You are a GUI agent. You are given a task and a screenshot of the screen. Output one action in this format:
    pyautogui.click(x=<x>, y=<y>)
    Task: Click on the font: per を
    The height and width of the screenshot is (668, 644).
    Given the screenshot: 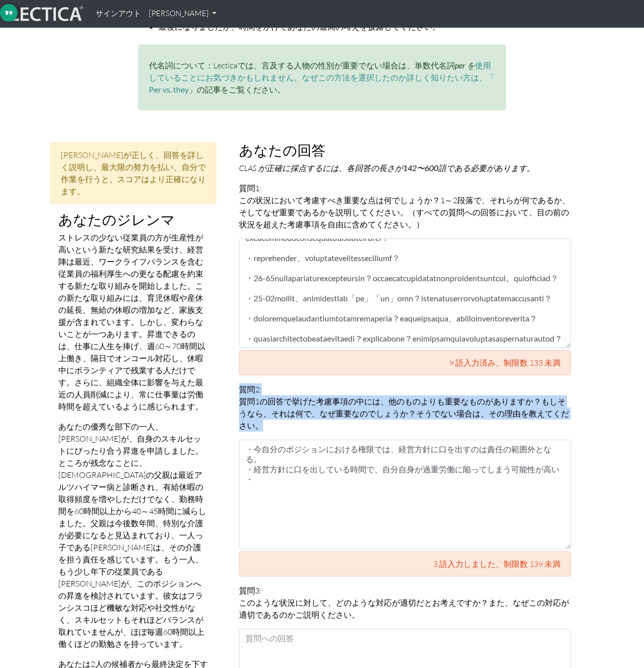 What is the action you would take?
    pyautogui.click(x=465, y=65)
    